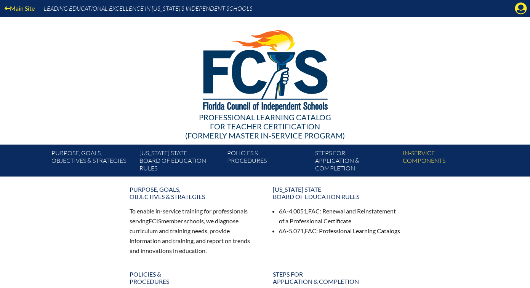  Describe the element at coordinates (521, 8) in the screenshot. I see `svg: Manage account` at that location.